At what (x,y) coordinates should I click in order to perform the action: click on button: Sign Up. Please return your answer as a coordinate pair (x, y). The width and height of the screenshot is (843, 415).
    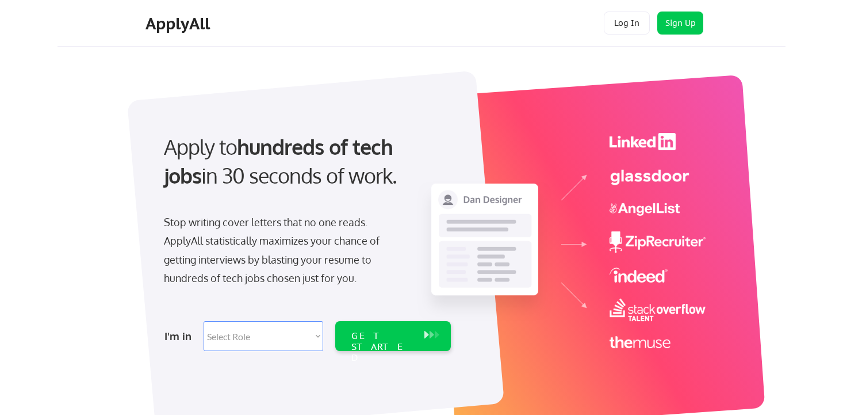
    Looking at the image, I should click on (680, 23).